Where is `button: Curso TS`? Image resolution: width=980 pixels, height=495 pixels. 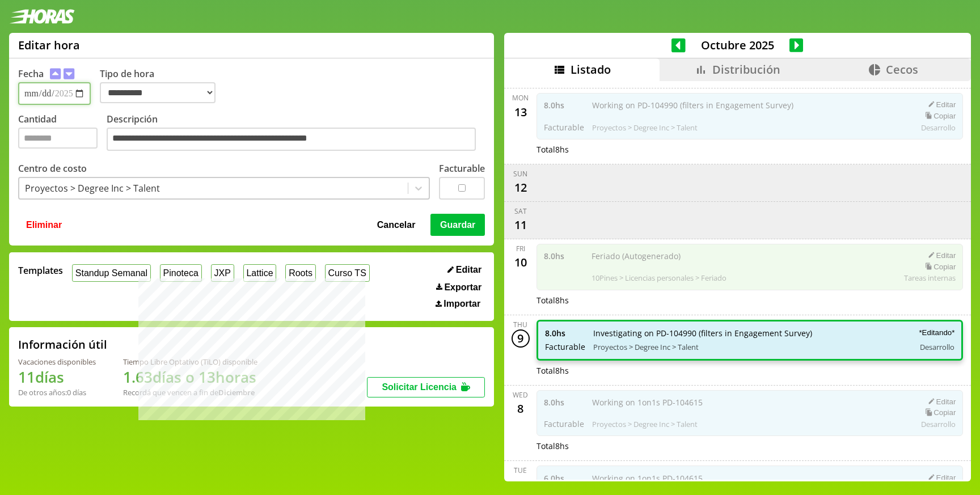 button: Curso TS is located at coordinates (347, 273).